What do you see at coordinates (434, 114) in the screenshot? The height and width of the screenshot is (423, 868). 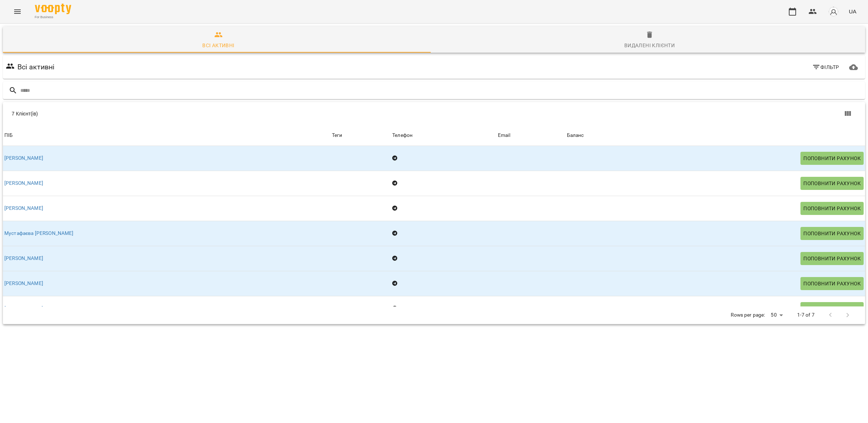 I see `div: Table Toolbar` at bounding box center [434, 114].